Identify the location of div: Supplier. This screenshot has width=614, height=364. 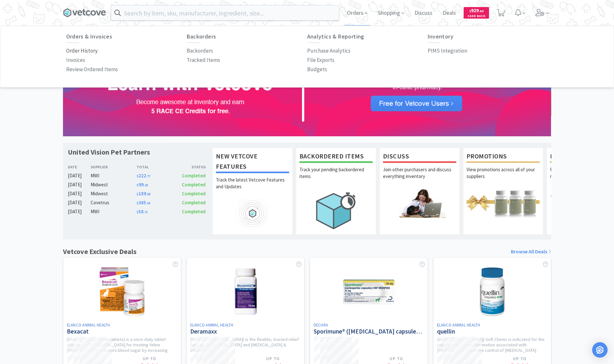
(113, 167).